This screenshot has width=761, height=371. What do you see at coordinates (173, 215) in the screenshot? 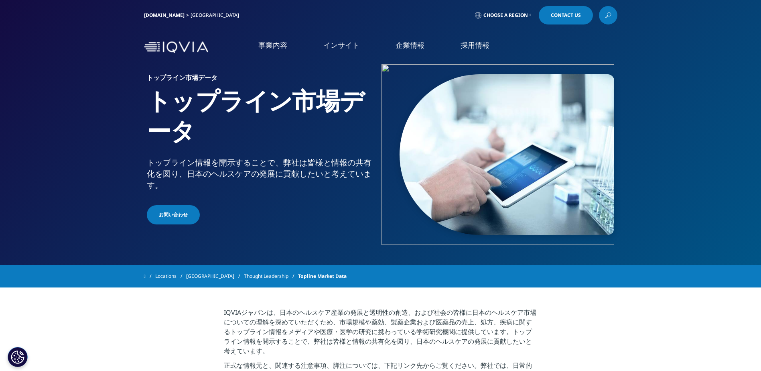
I see `span: お問い合わせ` at bounding box center [173, 215].